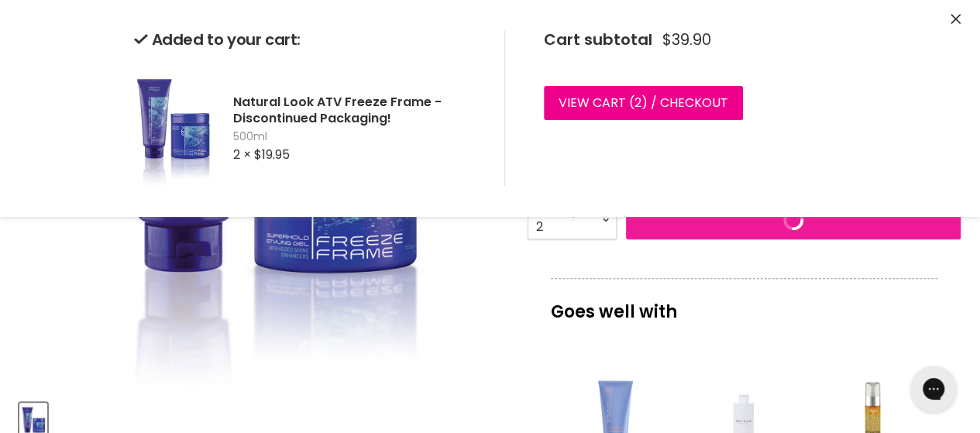  What do you see at coordinates (272, 155) in the screenshot?
I see `span: $19.95` at bounding box center [272, 155].